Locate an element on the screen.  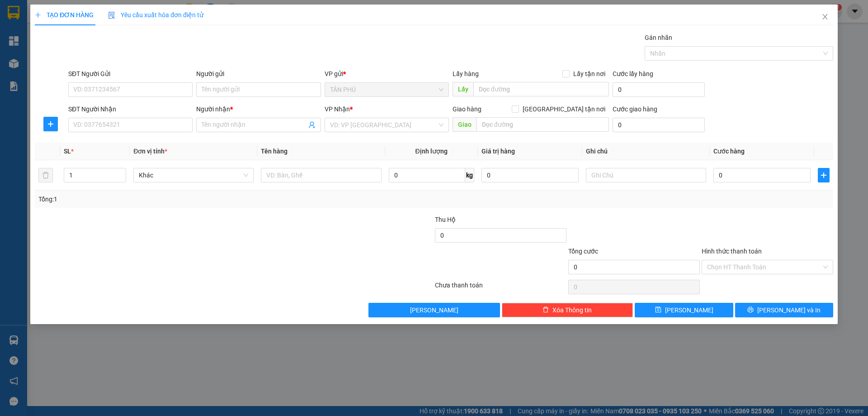
span: Lấy is located at coordinates (463, 89).